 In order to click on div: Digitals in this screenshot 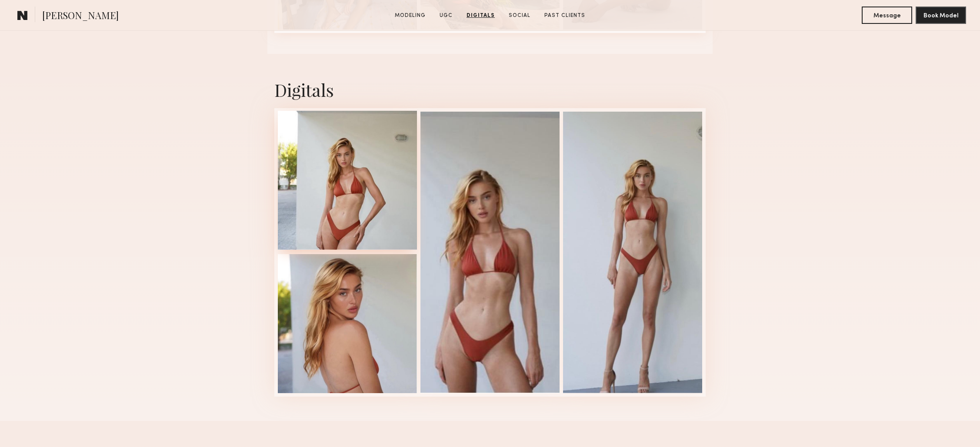, I will do `click(490, 90)`.